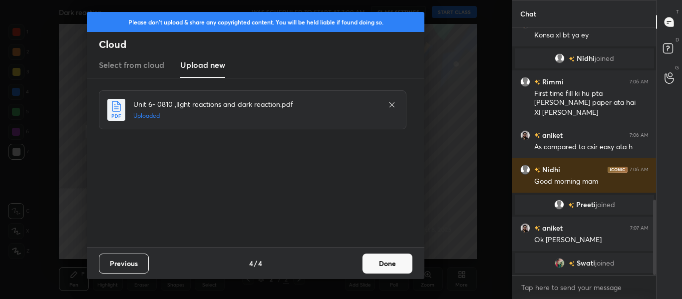  I want to click on div: Konsa xl bt ya ey, so click(591, 35).